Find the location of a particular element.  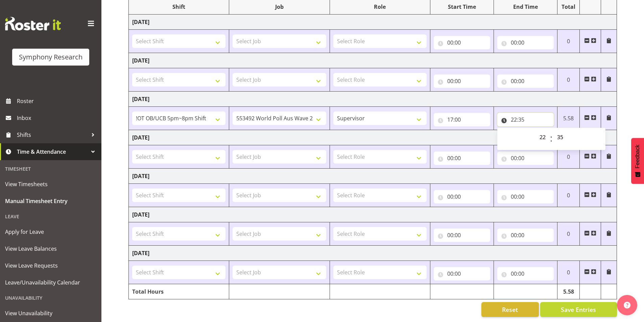

span: View Leave Balances is located at coordinates (51, 249).